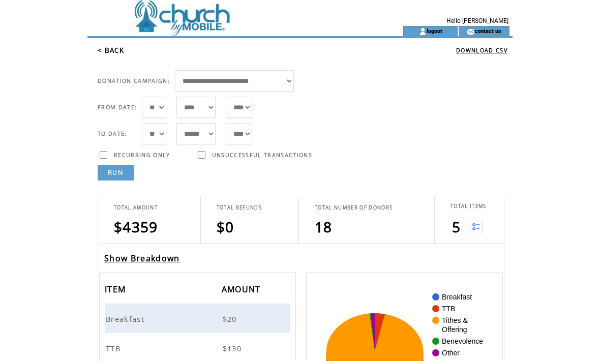 The height and width of the screenshot is (361, 600). Describe the element at coordinates (470, 32) in the screenshot. I see `img: contact_us_icon.gif` at that location.